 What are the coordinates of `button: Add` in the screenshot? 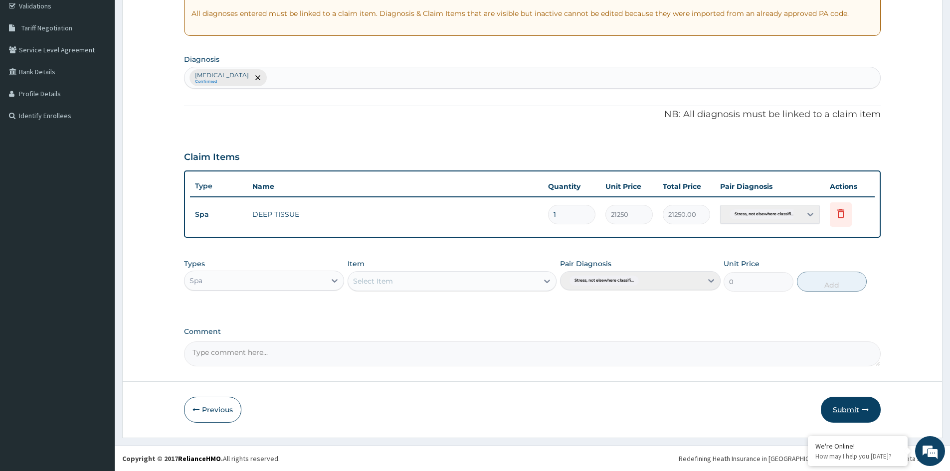 It's located at (832, 282).